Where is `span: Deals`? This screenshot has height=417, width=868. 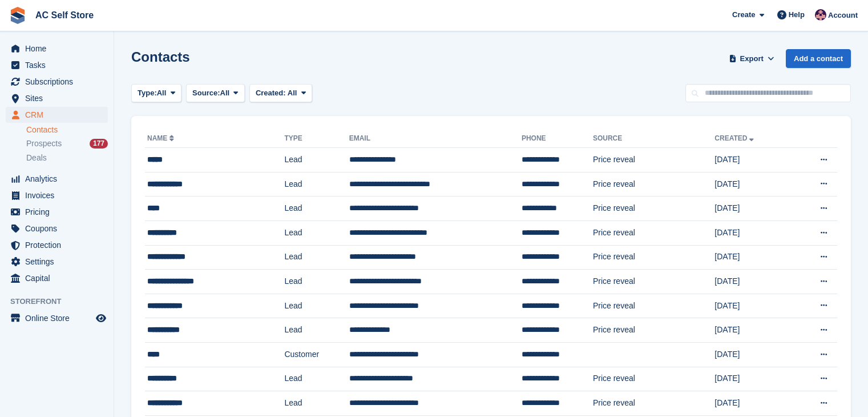 span: Deals is located at coordinates (37, 157).